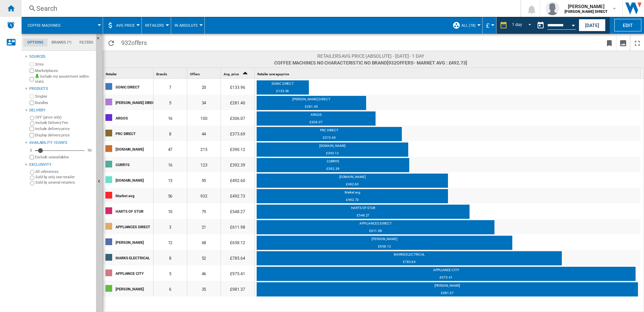 The height and width of the screenshot is (312, 644). I want to click on div: 0, so click(31, 150).